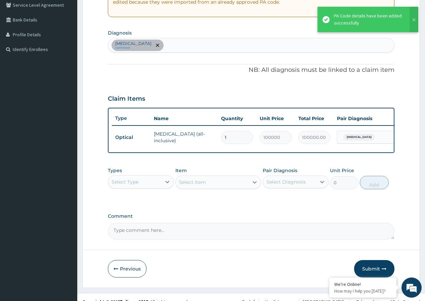 This screenshot has width=425, height=301. Describe the element at coordinates (370, 119) in the screenshot. I see `th: Pair Diagnosis` at that location.